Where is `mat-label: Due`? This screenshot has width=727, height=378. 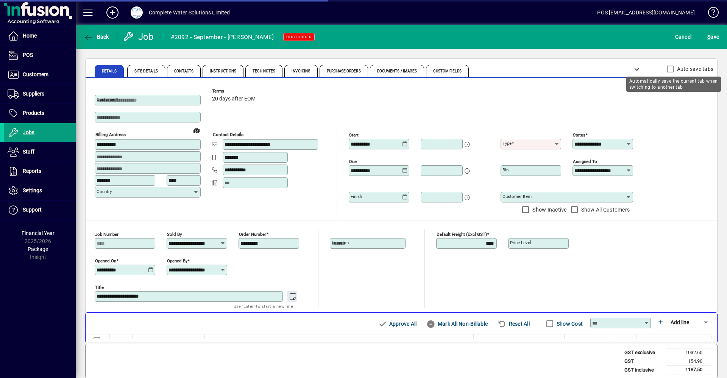 mat-label: Due is located at coordinates (353, 161).